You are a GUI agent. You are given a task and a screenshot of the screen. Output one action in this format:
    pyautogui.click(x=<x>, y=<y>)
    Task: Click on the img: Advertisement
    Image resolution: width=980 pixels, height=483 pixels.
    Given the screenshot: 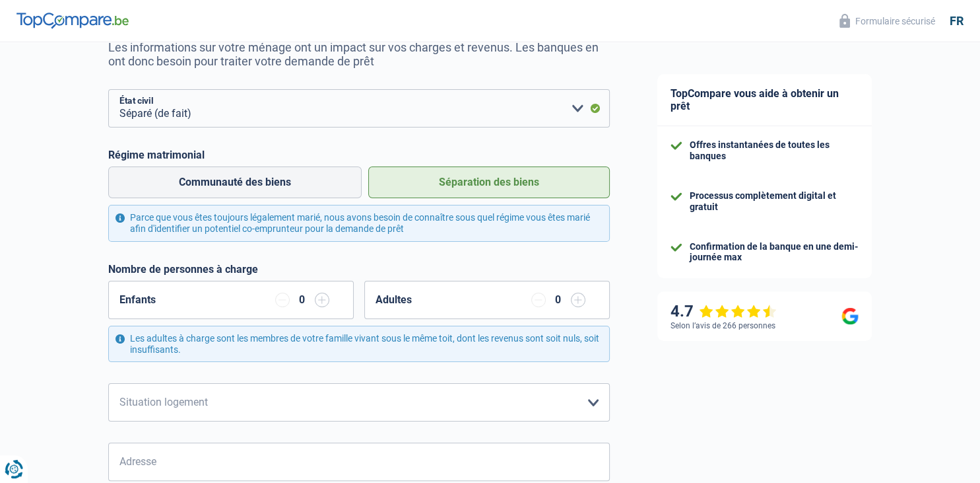 What is the action you would take?
    pyautogui.click(x=4, y=350)
    